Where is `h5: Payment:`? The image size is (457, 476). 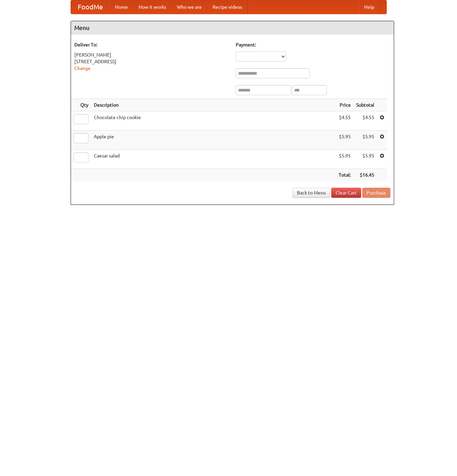 h5: Payment: is located at coordinates (313, 45).